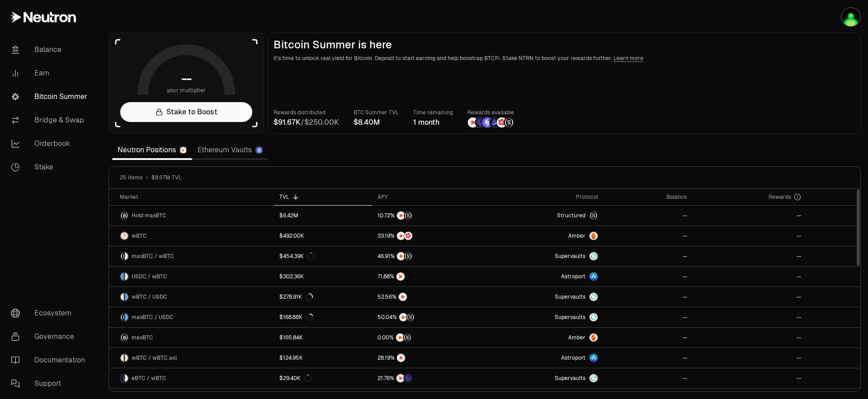 This screenshot has height=399, width=868. I want to click on a: $278.91K, so click(323, 297).